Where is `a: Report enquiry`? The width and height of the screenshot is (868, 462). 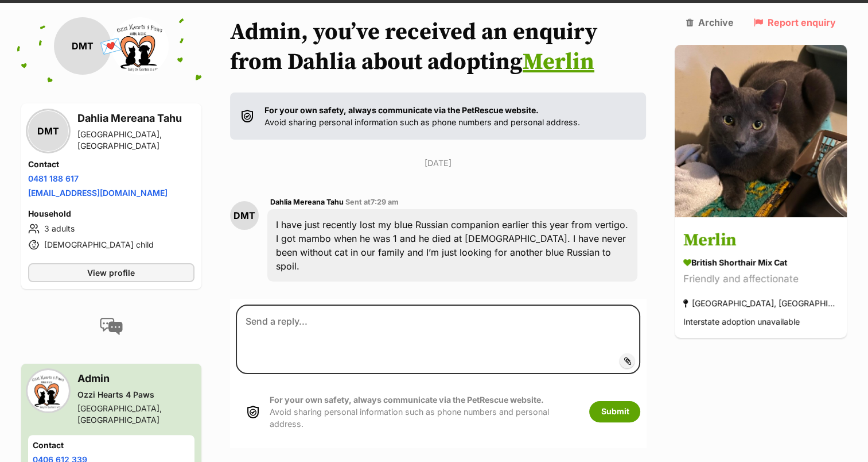
a: Report enquiry is located at coordinates (795, 23).